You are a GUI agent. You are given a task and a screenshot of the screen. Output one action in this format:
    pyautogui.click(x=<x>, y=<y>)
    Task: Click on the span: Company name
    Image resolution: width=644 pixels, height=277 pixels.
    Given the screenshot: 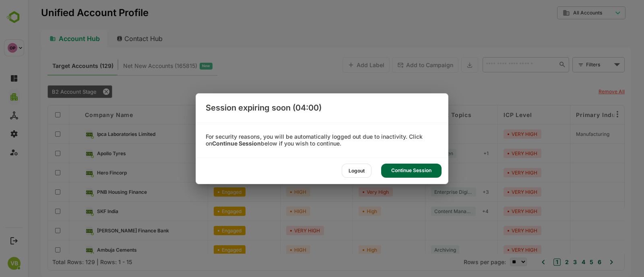 What is the action you would take?
    pyautogui.click(x=81, y=115)
    